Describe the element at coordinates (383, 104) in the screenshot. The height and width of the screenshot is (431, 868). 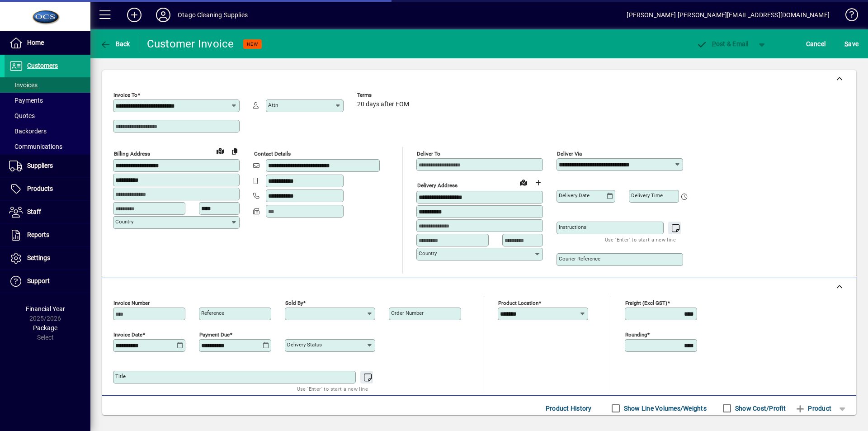
I see `span: 20 days after EOM` at that location.